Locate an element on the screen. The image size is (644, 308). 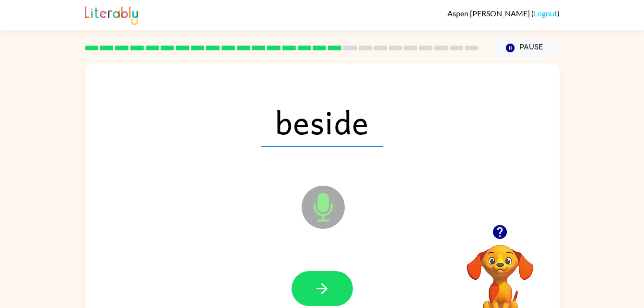
a: Logout is located at coordinates (545, 13).